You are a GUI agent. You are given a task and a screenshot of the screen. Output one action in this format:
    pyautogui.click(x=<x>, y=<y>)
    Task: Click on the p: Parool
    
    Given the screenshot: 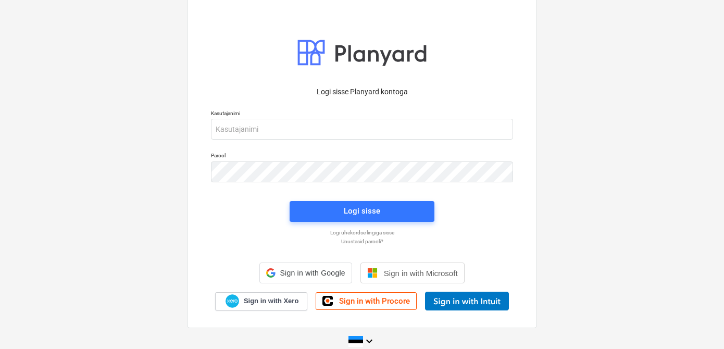 What is the action you would take?
    pyautogui.click(x=362, y=156)
    